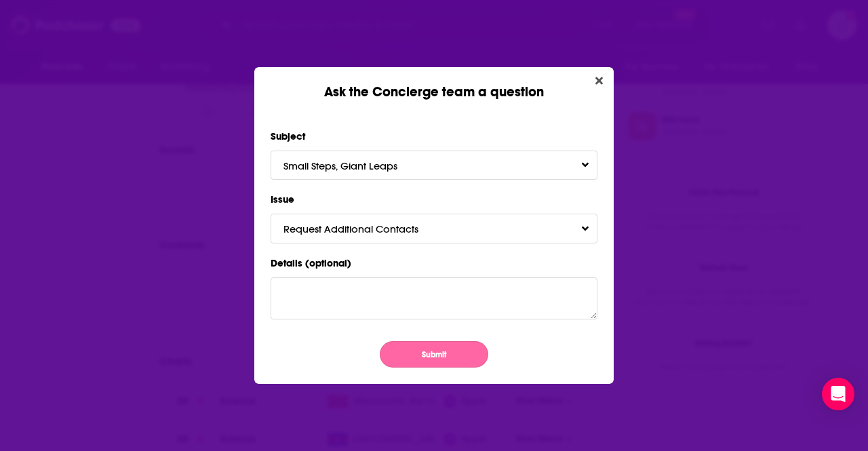  What do you see at coordinates (434, 84) in the screenshot?
I see `div: Ask the Concierge team a question` at bounding box center [434, 84].